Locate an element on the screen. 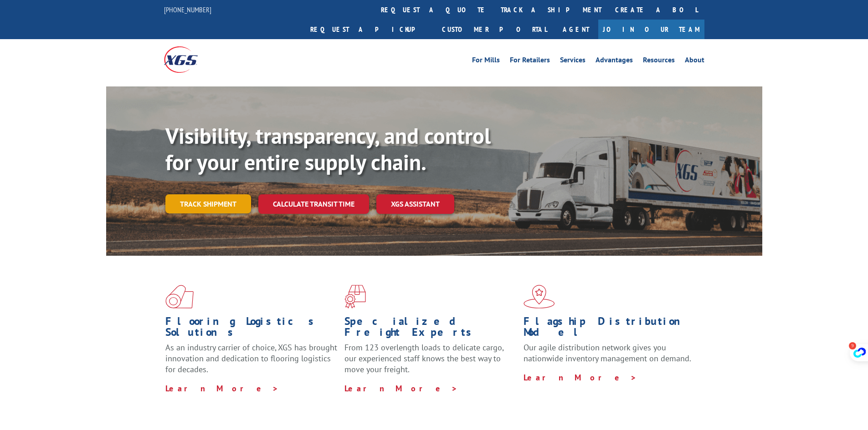  a: Calculate transit time is located at coordinates (314, 204).